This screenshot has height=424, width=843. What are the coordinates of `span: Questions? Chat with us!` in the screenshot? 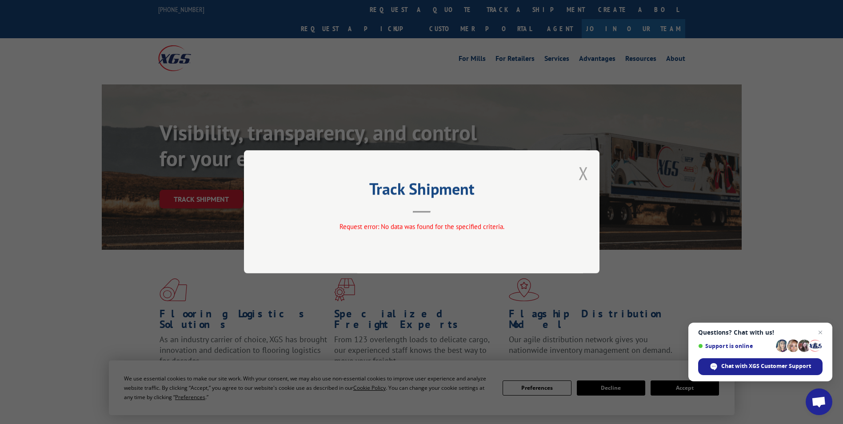 It's located at (760, 332).